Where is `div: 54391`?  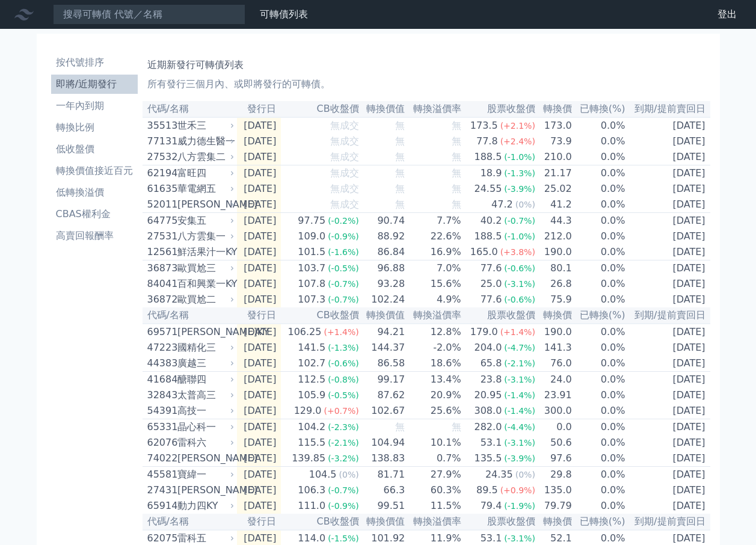
div: 54391 is located at coordinates (161, 410).